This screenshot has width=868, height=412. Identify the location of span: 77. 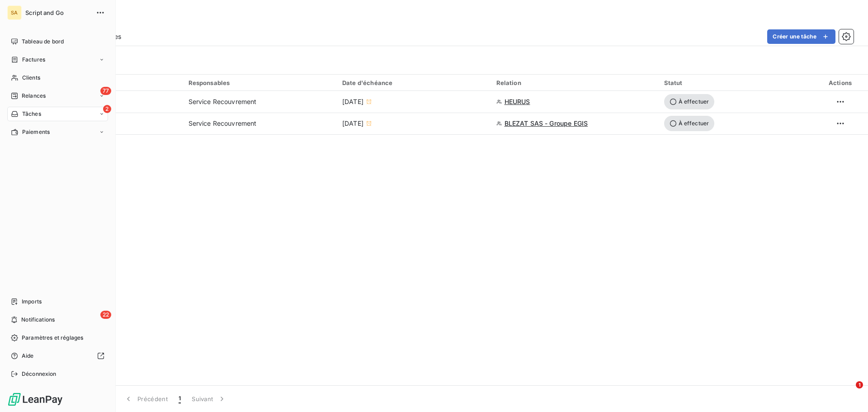
(105, 91).